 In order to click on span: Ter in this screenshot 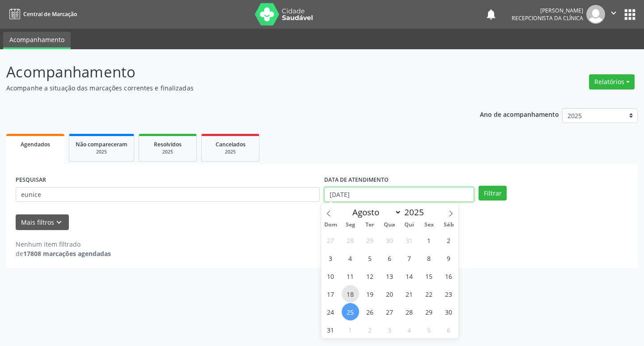, I will do `click(370, 225)`.